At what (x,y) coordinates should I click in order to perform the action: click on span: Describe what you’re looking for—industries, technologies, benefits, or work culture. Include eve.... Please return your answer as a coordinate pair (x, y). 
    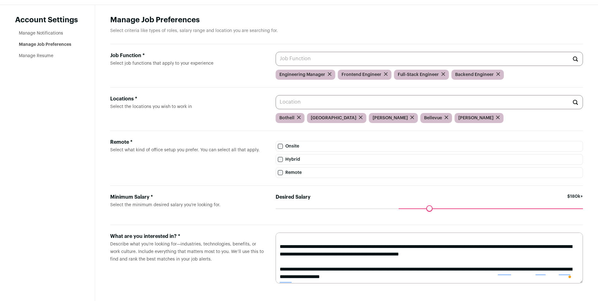
    Looking at the image, I should click on (187, 252).